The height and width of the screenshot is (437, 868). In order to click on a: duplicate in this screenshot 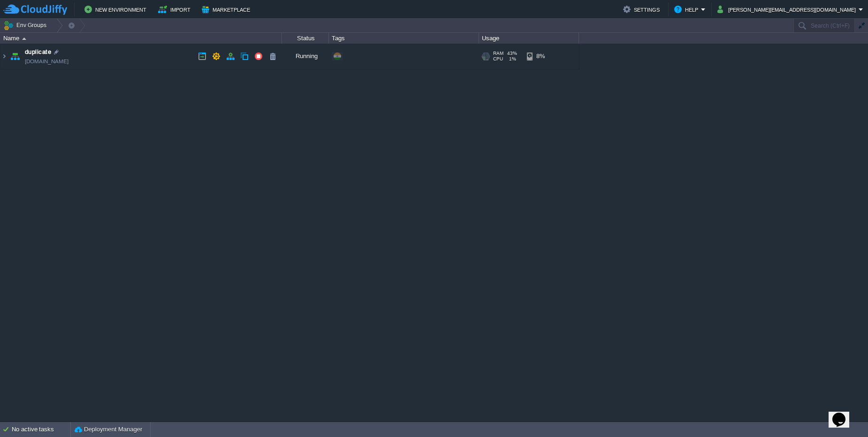, I will do `click(38, 52)`.